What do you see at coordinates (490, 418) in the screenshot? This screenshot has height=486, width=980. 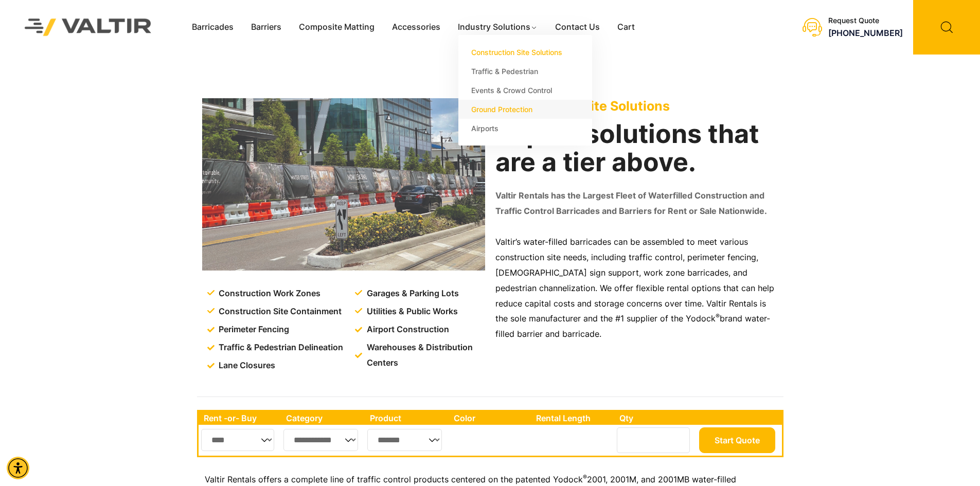 I see `th: Color` at bounding box center [490, 418].